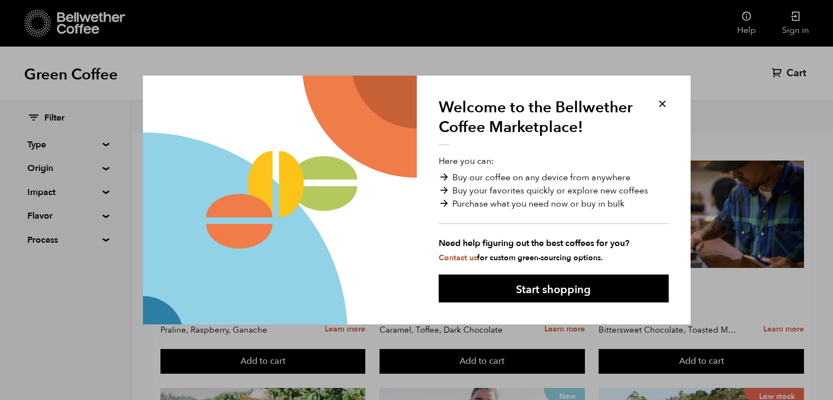 The image size is (833, 400). What do you see at coordinates (554, 191) in the screenshot?
I see `li: Buy your favorites quickly or explore new coffees` at bounding box center [554, 191].